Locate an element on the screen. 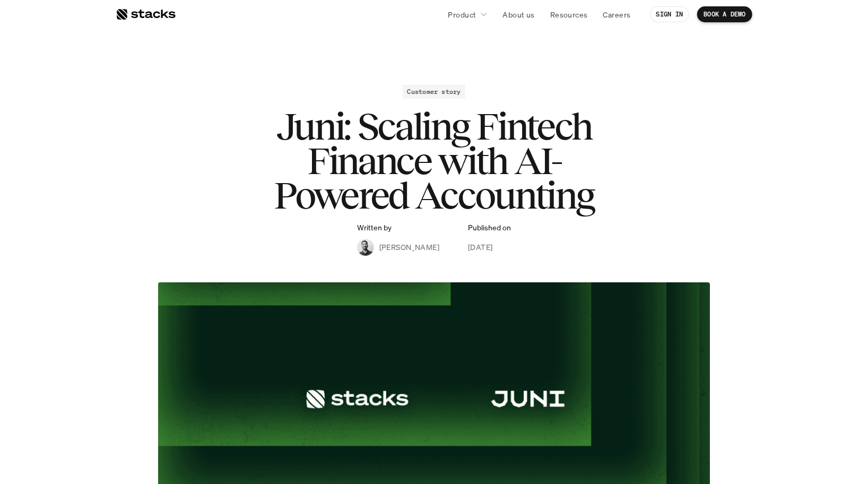  p: Written by is located at coordinates (374, 228).